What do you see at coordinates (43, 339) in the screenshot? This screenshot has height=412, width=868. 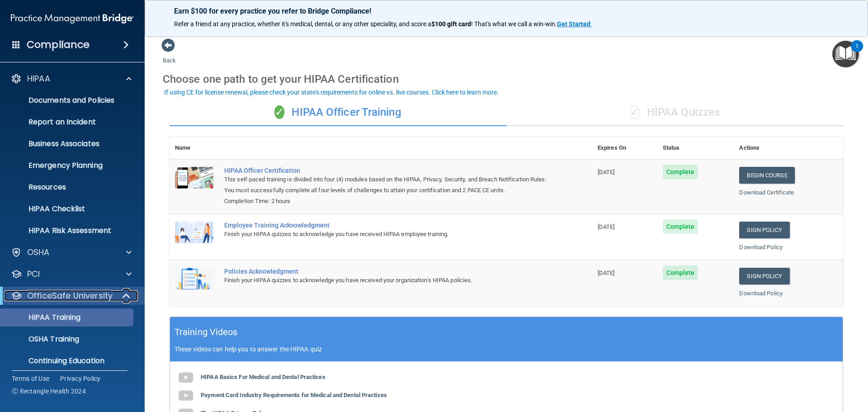 I see `p: OSHA Training` at bounding box center [43, 339].